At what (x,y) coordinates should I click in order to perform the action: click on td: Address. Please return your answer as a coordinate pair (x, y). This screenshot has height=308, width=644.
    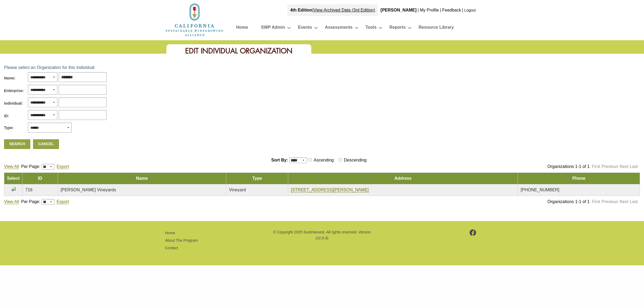
    Looking at the image, I should click on (403, 178).